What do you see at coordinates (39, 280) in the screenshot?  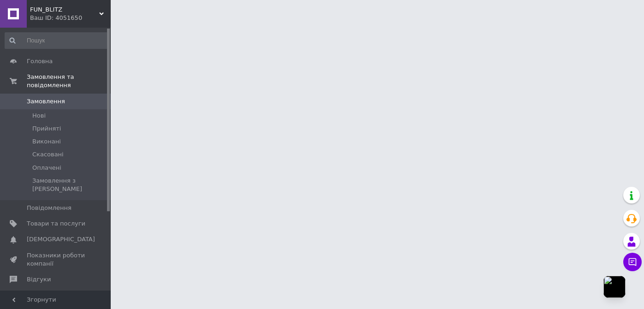 I see `span: Відгуки` at bounding box center [39, 280].